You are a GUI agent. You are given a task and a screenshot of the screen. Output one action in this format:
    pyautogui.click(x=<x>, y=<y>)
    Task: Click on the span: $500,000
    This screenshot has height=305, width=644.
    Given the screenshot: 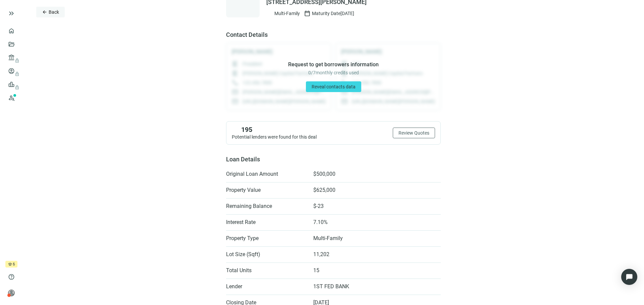 What is the action you would take?
    pyautogui.click(x=324, y=174)
    